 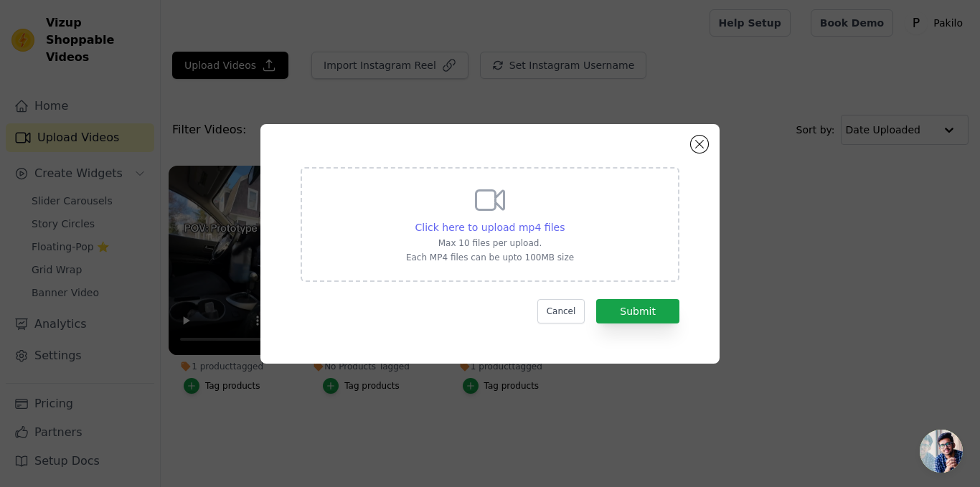 I want to click on a: Open chat, so click(x=941, y=451).